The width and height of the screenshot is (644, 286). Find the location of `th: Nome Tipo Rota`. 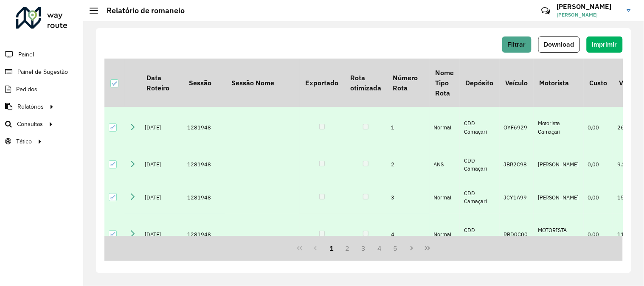

th: Nome Tipo Rota is located at coordinates (445, 83).